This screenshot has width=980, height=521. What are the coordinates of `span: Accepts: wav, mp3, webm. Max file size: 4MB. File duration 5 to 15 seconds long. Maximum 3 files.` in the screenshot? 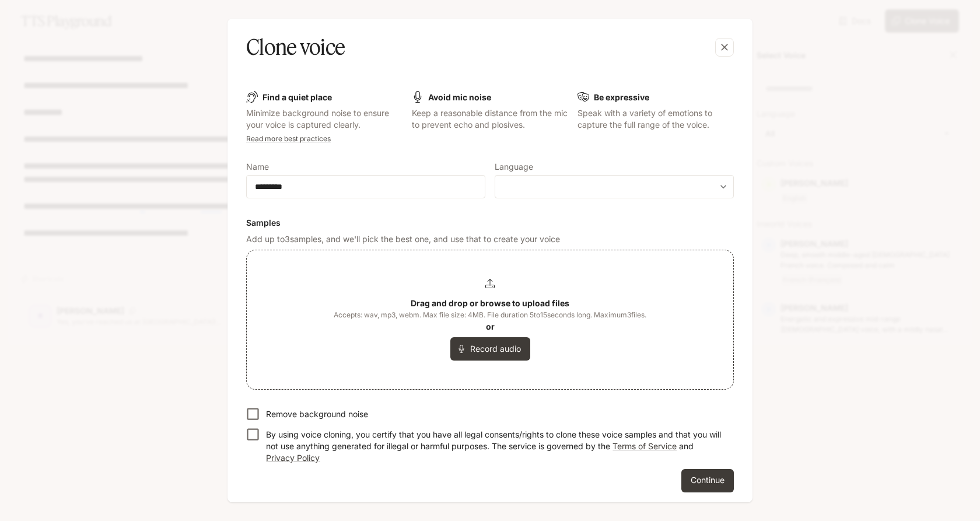 It's located at (490, 315).